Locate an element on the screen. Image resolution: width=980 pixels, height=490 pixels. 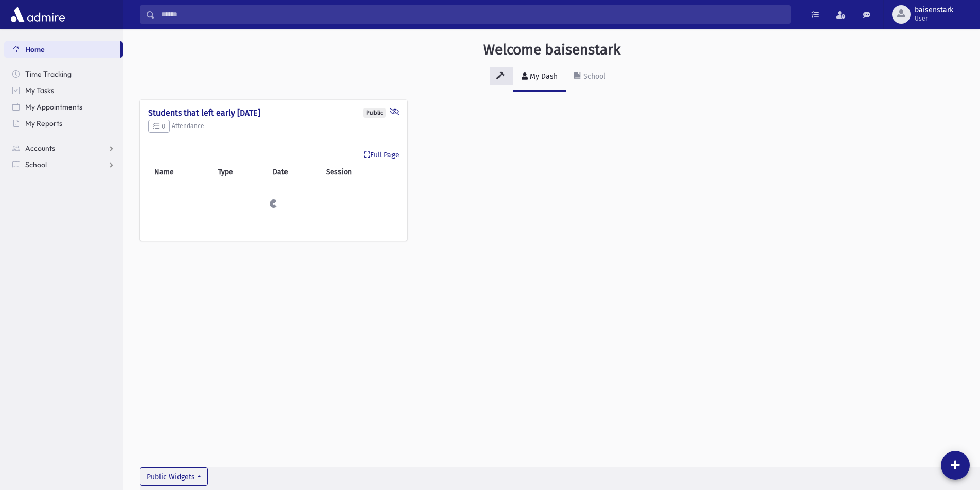
th: Date is located at coordinates (293, 172).